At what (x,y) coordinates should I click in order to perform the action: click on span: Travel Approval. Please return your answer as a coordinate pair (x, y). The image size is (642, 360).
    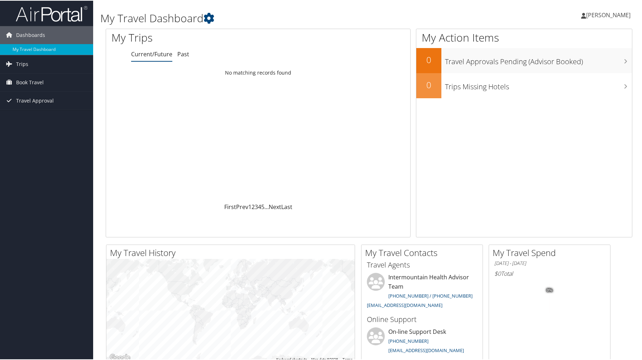
    Looking at the image, I should click on (35, 100).